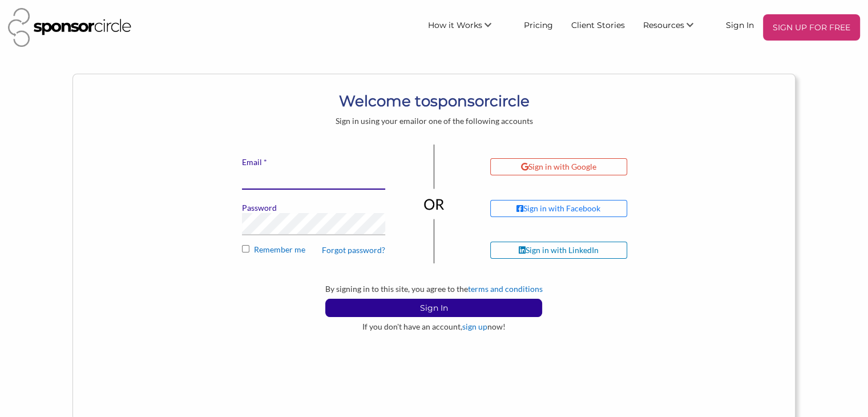 The image size is (868, 417). I want to click on li: How it Works, so click(467, 28).